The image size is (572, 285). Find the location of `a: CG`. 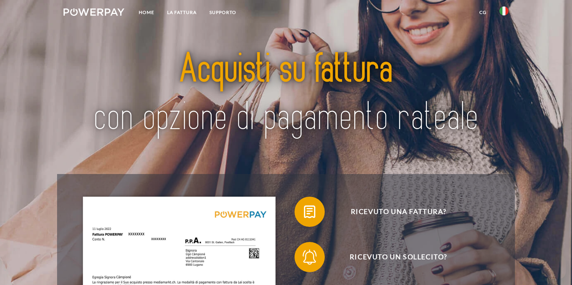

a: CG is located at coordinates (483, 12).